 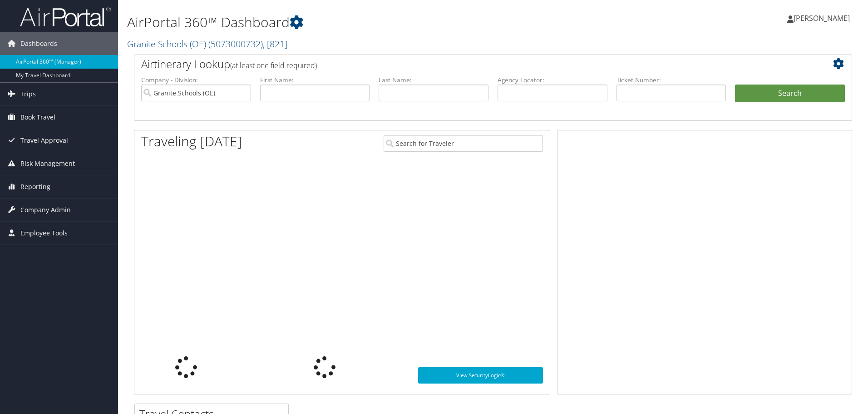 I want to click on label: Ticket Number:, so click(x=671, y=80).